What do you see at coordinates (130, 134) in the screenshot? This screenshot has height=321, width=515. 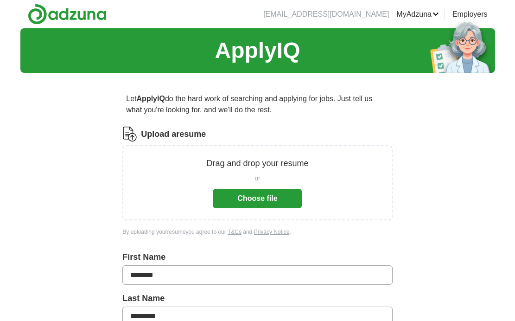 I see `img: CV Icon` at bounding box center [130, 134].